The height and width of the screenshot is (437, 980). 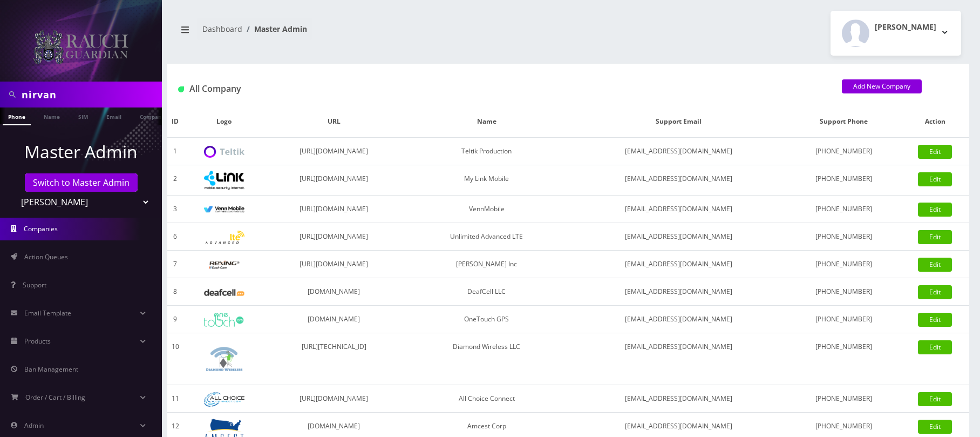 What do you see at coordinates (224, 399) in the screenshot?
I see `img: All Choice Connect` at bounding box center [224, 399].